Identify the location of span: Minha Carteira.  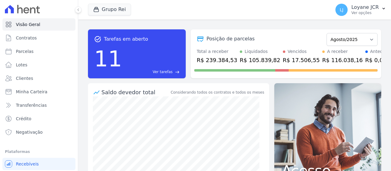
(31, 92).